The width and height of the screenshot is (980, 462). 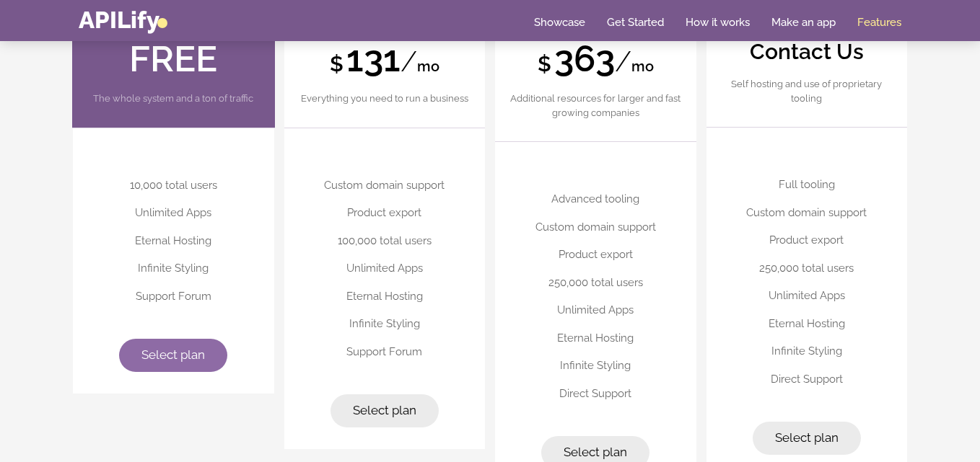 I want to click on a: Make an app, so click(x=803, y=22).